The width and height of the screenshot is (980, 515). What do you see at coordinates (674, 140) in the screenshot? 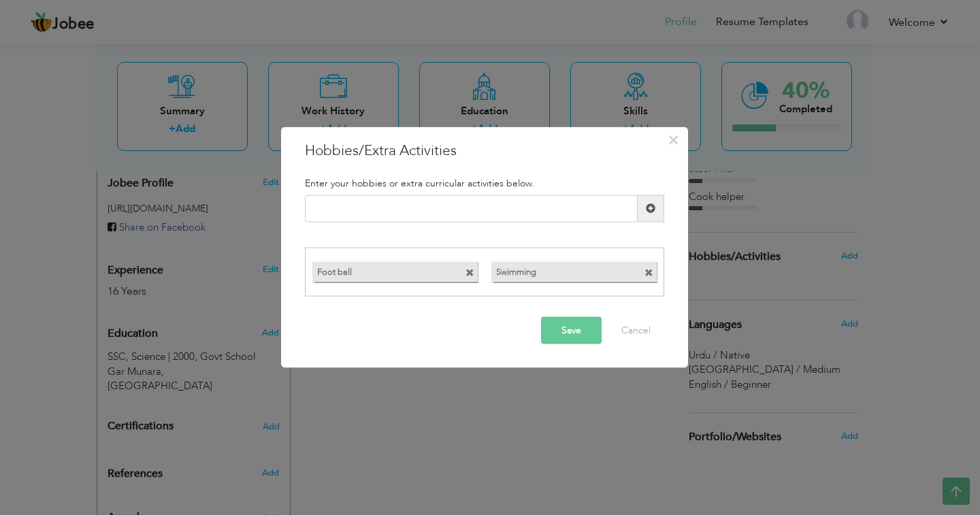
I see `button: Close` at bounding box center [674, 140].